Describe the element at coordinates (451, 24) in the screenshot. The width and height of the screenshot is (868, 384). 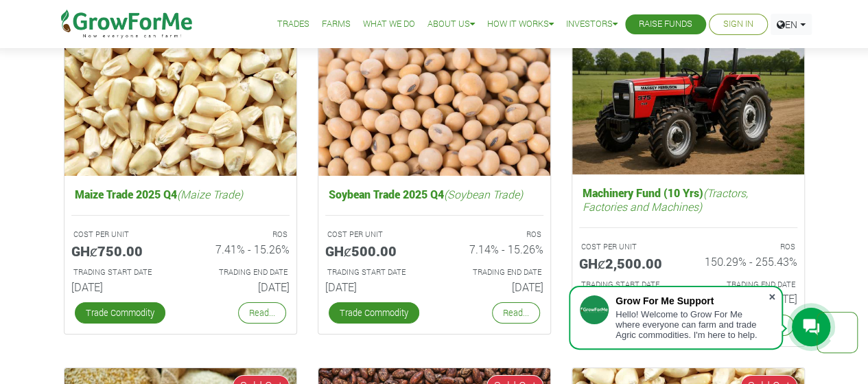
I see `a: About Us` at that location.